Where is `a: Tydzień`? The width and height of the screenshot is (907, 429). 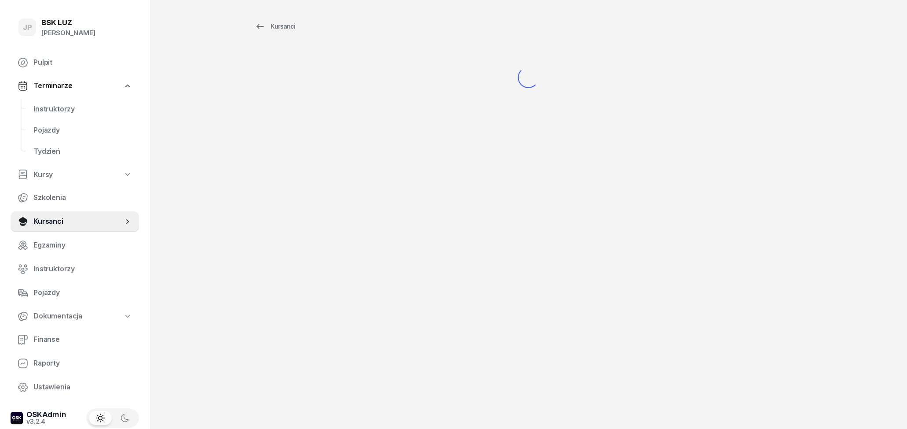
a: Tydzień is located at coordinates (83, 151).